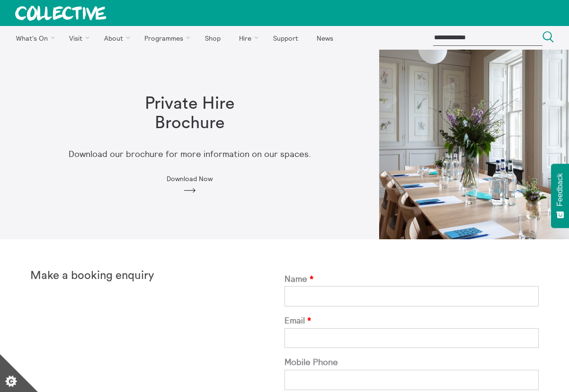 The height and width of the screenshot is (392, 569). What do you see at coordinates (474, 145) in the screenshot?
I see `img: Observatory Library Meeting Set Up 1` at bounding box center [474, 145].